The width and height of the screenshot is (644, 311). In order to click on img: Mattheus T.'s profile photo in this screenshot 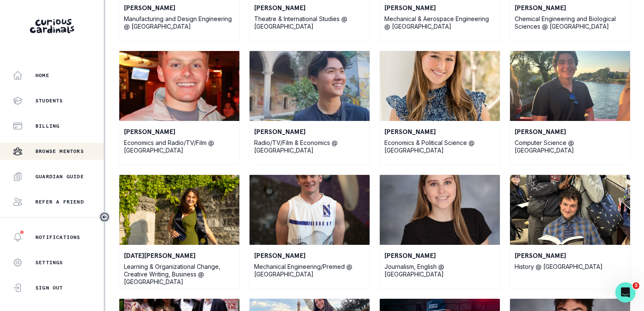, I will do `click(179, 86)`.